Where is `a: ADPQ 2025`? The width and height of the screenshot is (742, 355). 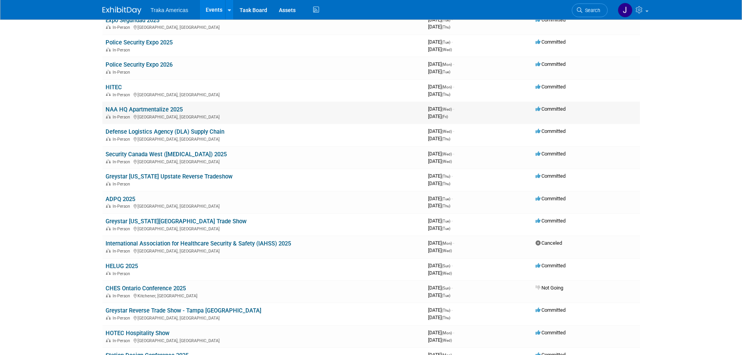
a: ADPQ 2025 is located at coordinates (120, 199).